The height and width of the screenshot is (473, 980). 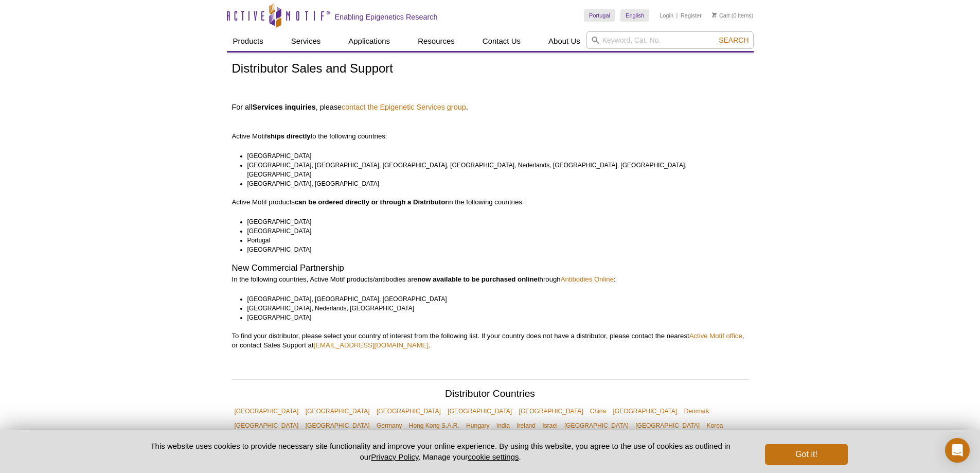 I want to click on a: Applications, so click(x=369, y=41).